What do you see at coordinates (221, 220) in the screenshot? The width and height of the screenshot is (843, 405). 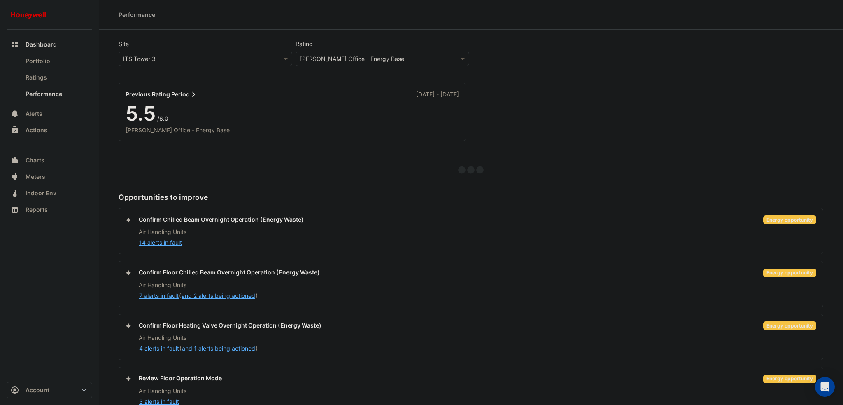 I see `div: Confirm Chilled Beam Overnight Operation (Energy Waste)` at bounding box center [221, 220].